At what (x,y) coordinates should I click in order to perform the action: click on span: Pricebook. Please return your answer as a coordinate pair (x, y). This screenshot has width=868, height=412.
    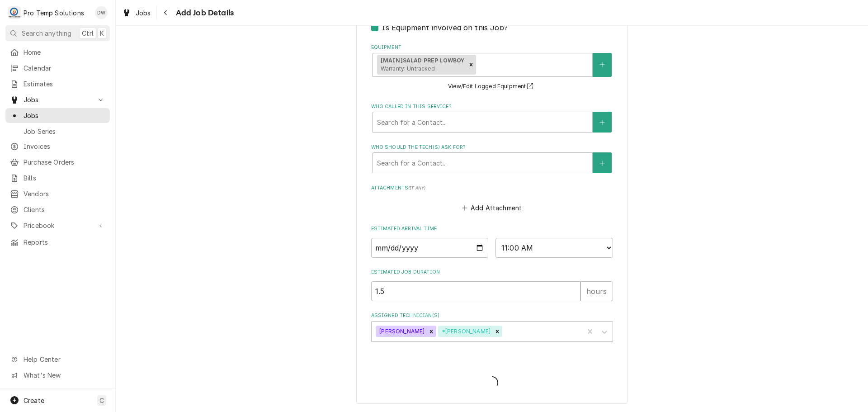
    Looking at the image, I should click on (57, 226).